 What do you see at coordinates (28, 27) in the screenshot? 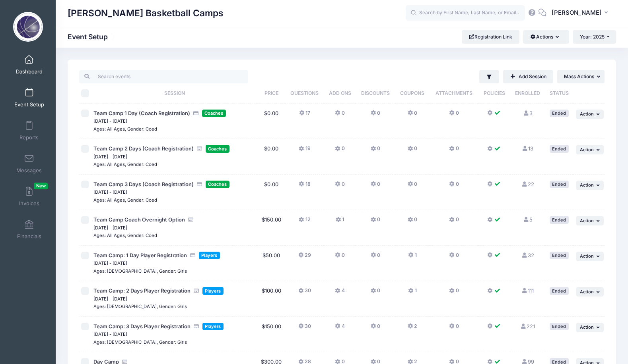
I see `img: Sean O'Regan Basketball Camps` at bounding box center [28, 27].